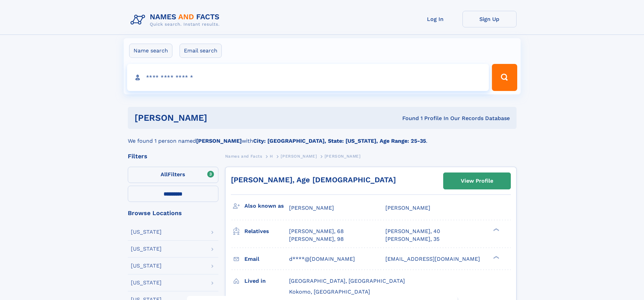 This screenshot has width=644, height=300. What do you see at coordinates (407, 118) in the screenshot?
I see `div: Found 1 Profile In Our Records Database` at bounding box center [407, 118].